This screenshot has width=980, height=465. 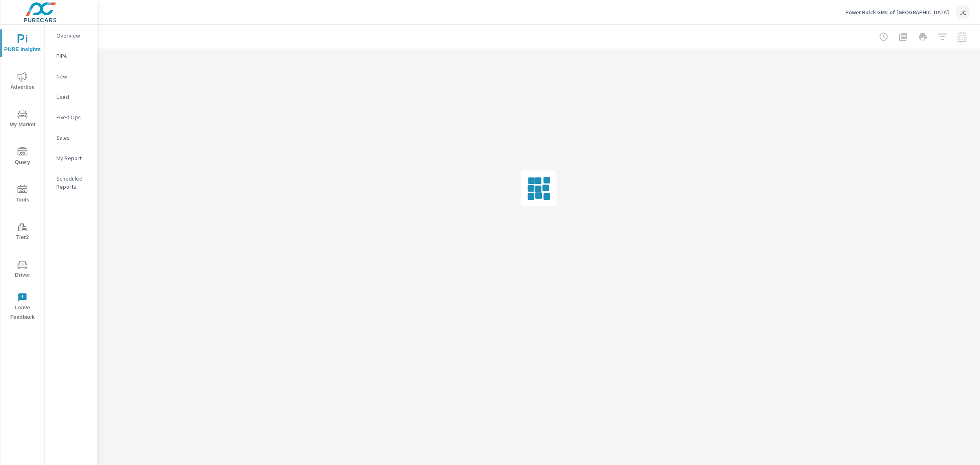 What do you see at coordinates (23, 270) in the screenshot?
I see `span: Driver` at bounding box center [23, 270].